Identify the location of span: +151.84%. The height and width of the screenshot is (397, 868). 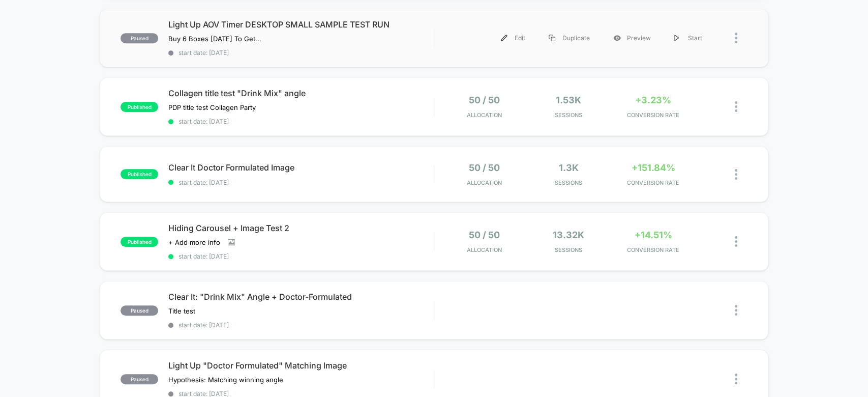
(653, 168).